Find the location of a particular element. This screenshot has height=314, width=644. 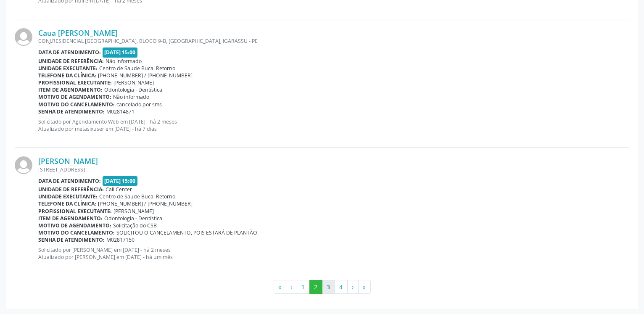

button: Go to page 4 is located at coordinates (341, 287).